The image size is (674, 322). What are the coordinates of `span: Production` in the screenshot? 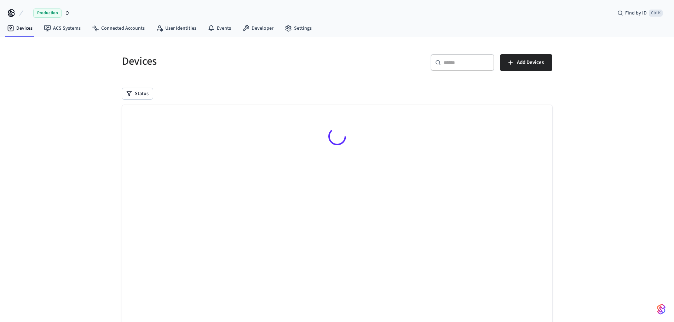 It's located at (47, 13).